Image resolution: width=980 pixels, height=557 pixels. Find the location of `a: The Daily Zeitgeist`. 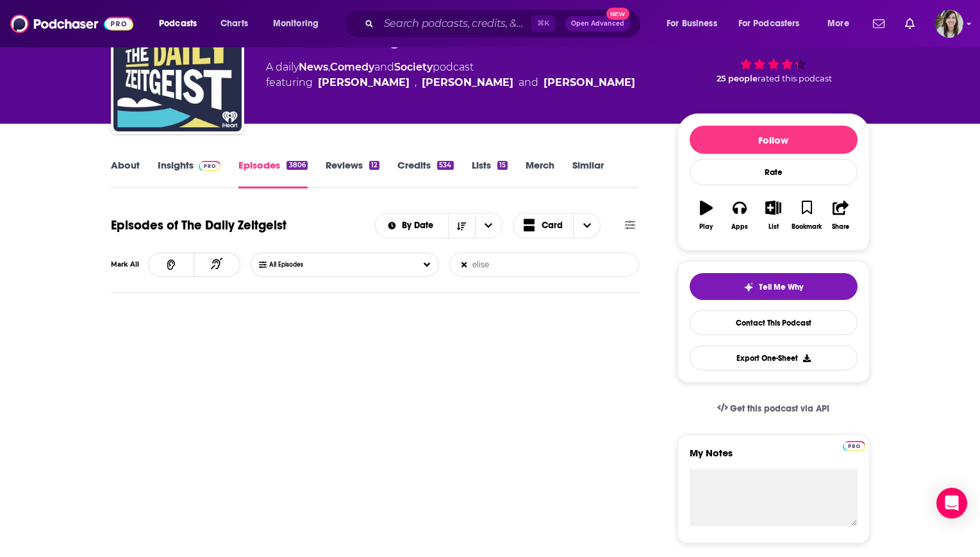

a: The Daily Zeitgeist is located at coordinates (177, 67).